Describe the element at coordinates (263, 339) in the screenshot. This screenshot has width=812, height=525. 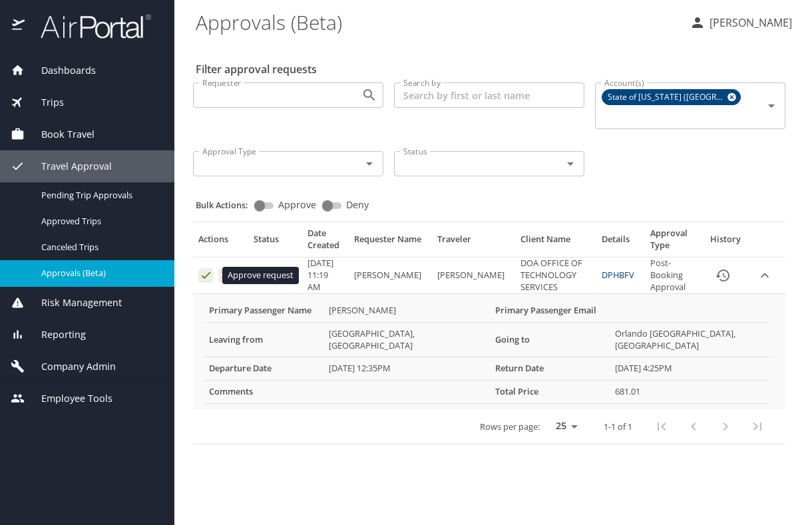
I see `th: Leaving from` at that location.